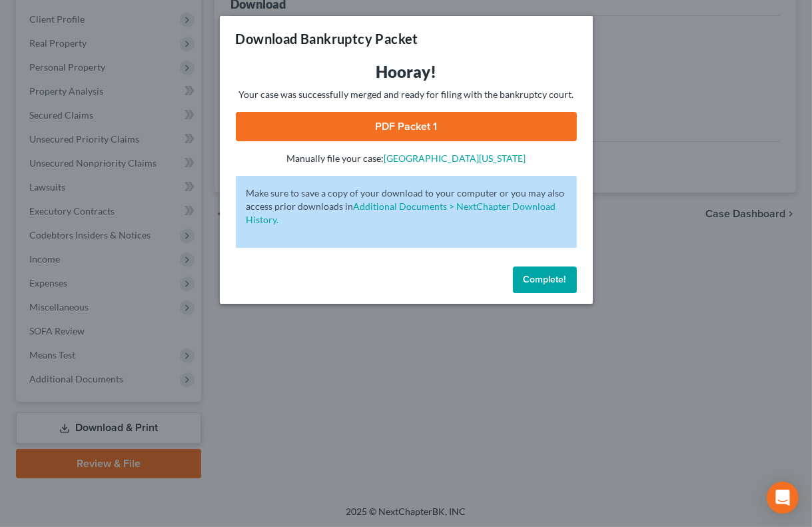 Image resolution: width=812 pixels, height=527 pixels. What do you see at coordinates (406, 159) in the screenshot?
I see `p: Manually file your case:` at bounding box center [406, 159].